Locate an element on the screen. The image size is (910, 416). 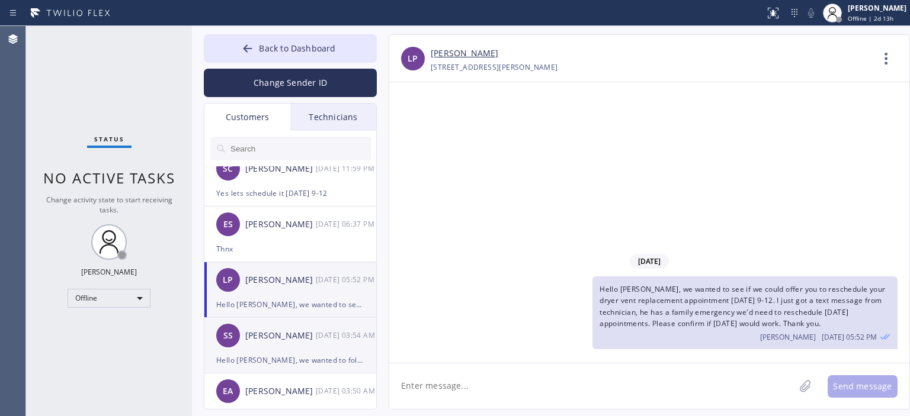
div: 08/22/2025 9:59 AM is located at coordinates (347, 168).